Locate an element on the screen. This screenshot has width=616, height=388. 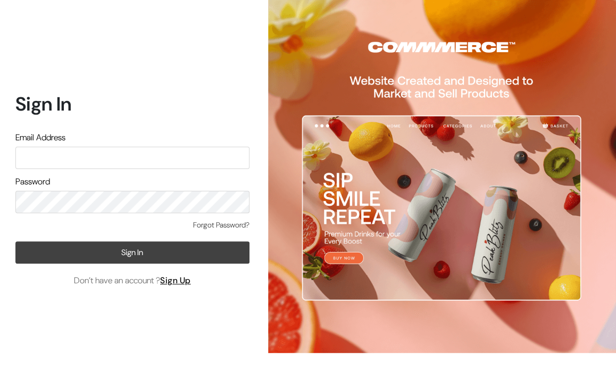
span: Don’t have an account ? is located at coordinates (132, 281).